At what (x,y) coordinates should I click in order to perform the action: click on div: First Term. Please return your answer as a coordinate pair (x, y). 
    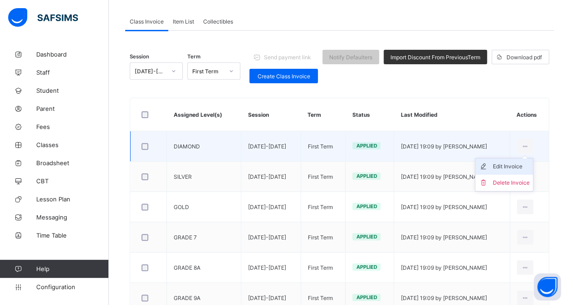
    Looking at the image, I should click on (208, 71).